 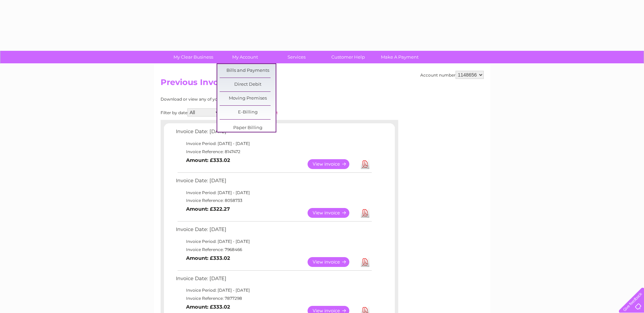 What do you see at coordinates (273, 250) in the screenshot?
I see `td: Invoice Reference: 7968466` at bounding box center [273, 250].